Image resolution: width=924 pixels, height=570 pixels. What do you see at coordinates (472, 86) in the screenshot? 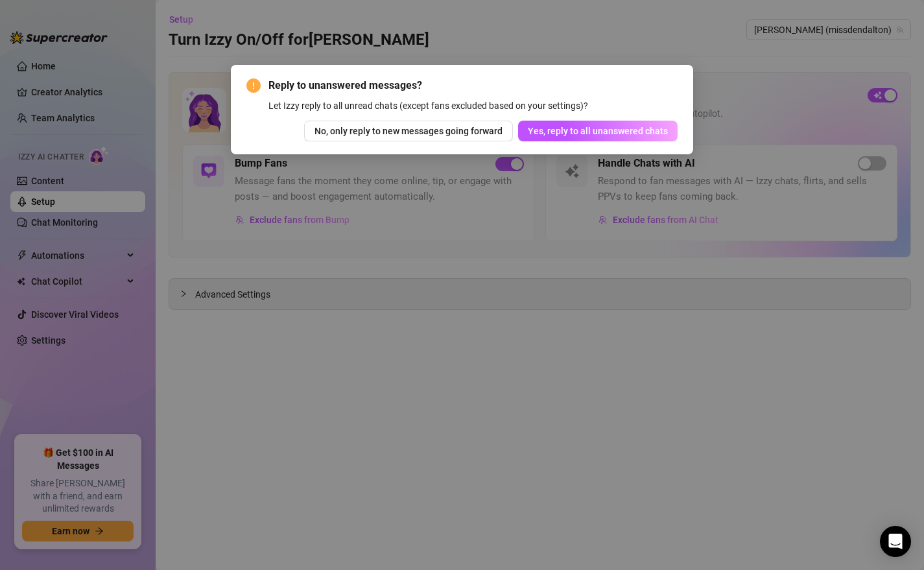
I see `span: Reply to unanswered messages?` at bounding box center [472, 86].